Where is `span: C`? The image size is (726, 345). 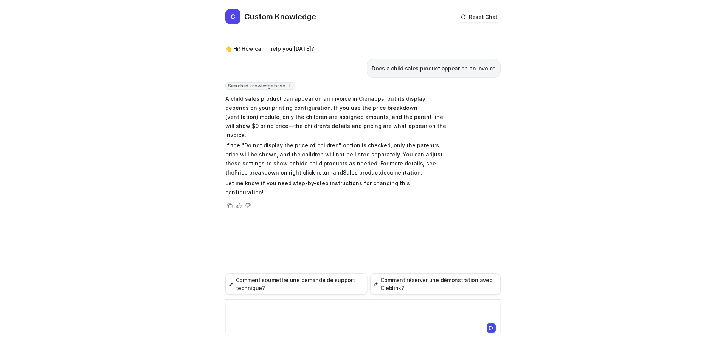
span: C is located at coordinates (233, 17).